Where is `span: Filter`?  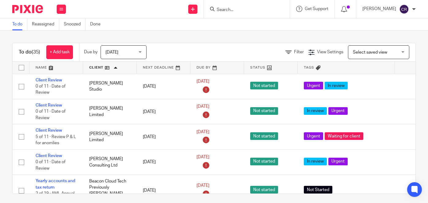 span: Filter is located at coordinates (299, 52).